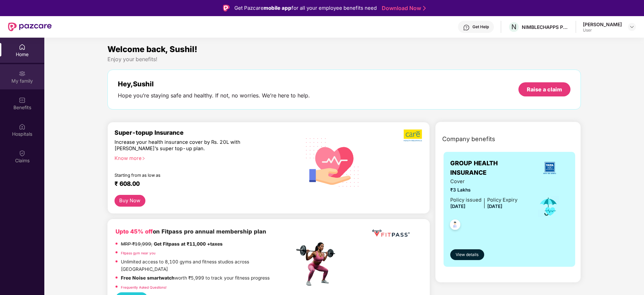  Describe the element at coordinates (201, 184) in the screenshot. I see `div: ₹ 608.00` at that location.